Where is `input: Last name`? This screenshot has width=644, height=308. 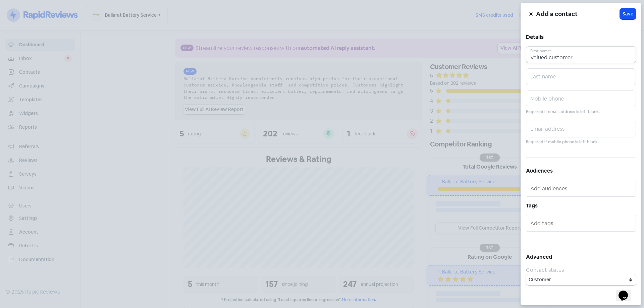
input: Last name is located at coordinates (581, 77).